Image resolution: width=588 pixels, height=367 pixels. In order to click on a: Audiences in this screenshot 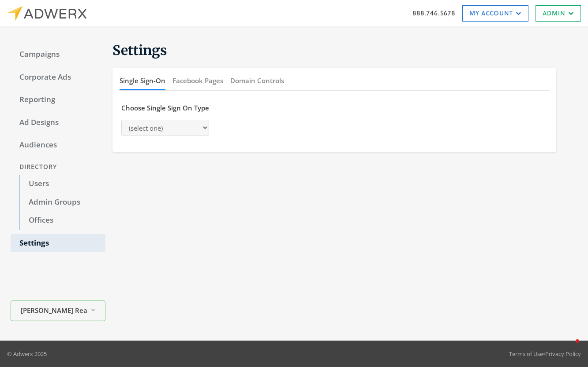, I will do `click(58, 146)`.